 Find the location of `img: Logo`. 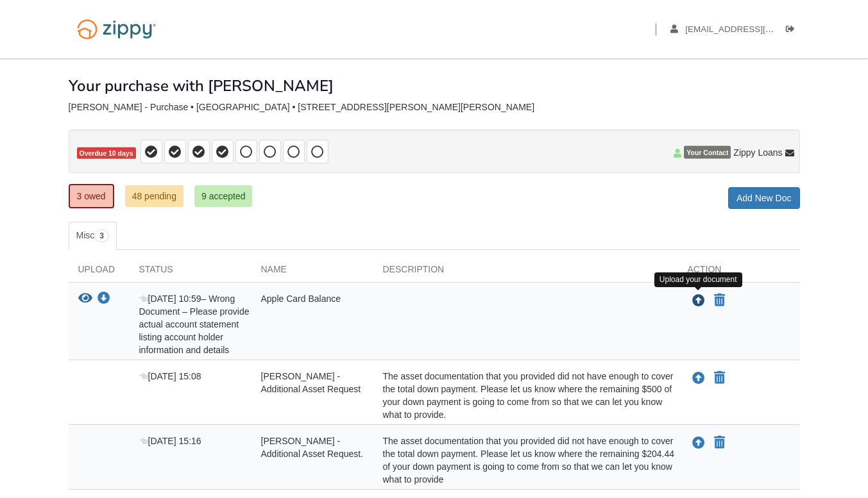

img: Logo is located at coordinates (116, 29).